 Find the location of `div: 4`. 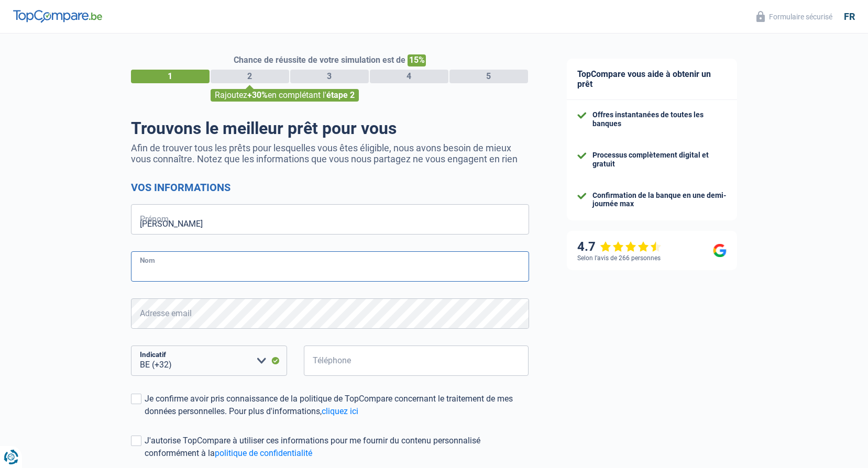

div: 4 is located at coordinates (409, 76).